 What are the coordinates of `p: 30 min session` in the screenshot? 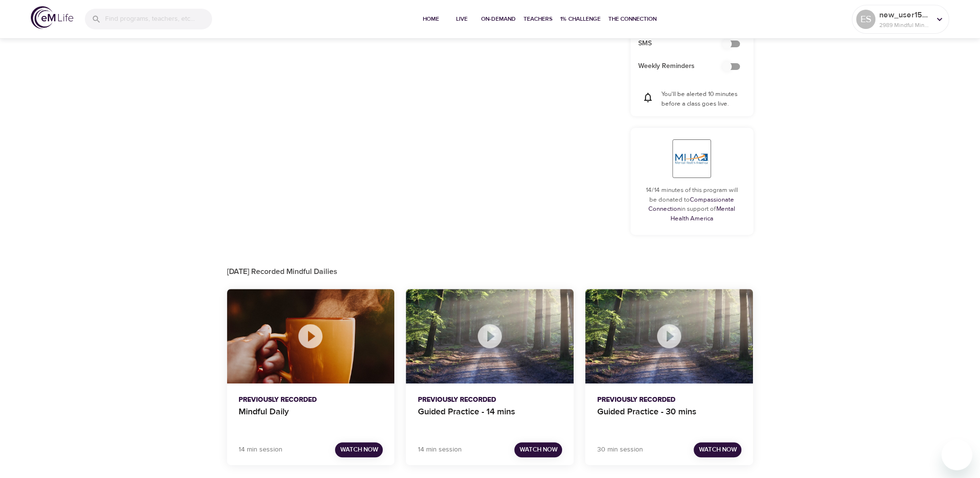 It's located at (619, 449).